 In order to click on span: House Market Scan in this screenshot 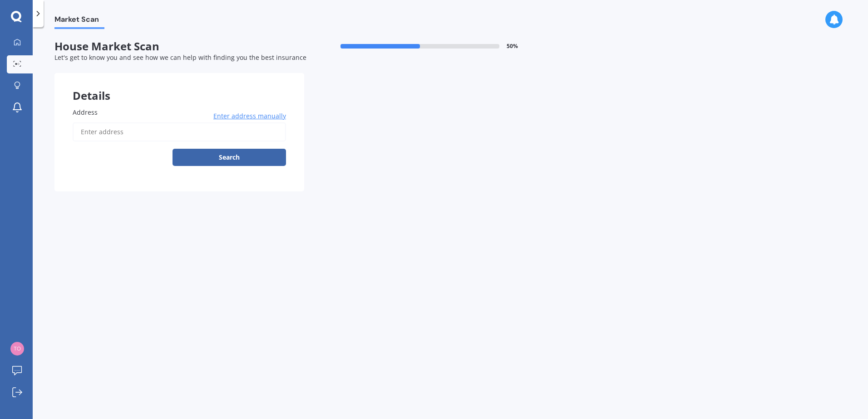, I will do `click(180, 46)`.